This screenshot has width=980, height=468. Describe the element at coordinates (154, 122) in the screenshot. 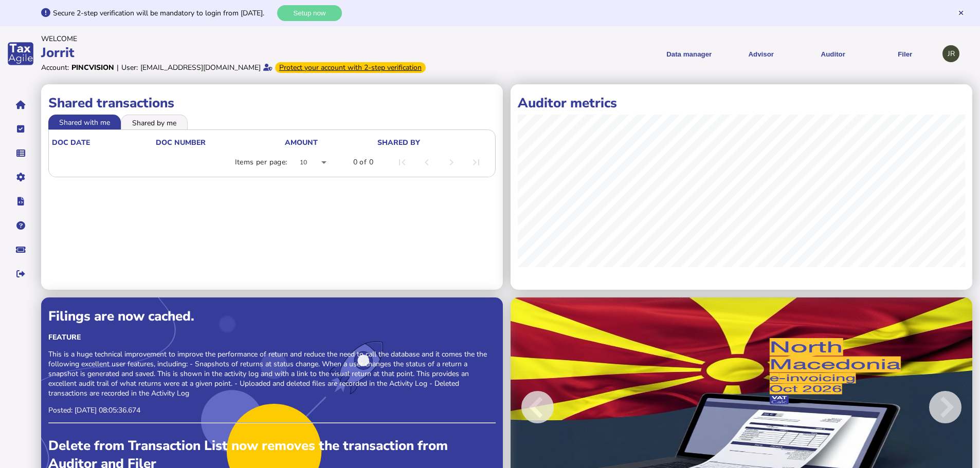

I see `li: Shared by me` at that location.